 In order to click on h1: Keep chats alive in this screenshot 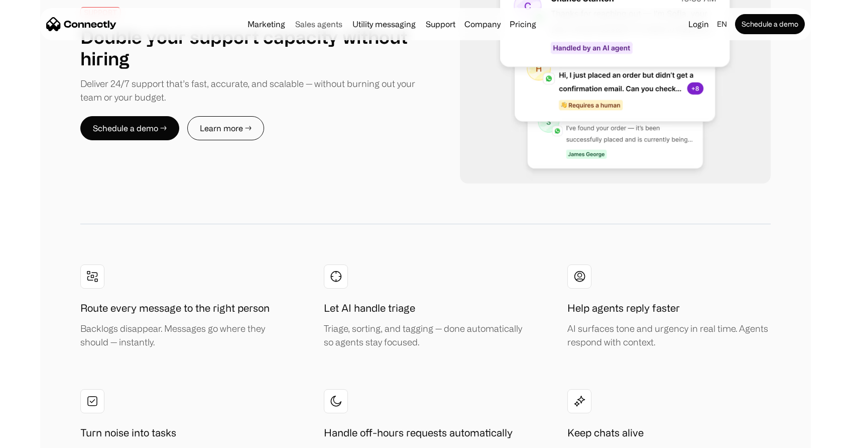, I will do `click(606, 432)`.